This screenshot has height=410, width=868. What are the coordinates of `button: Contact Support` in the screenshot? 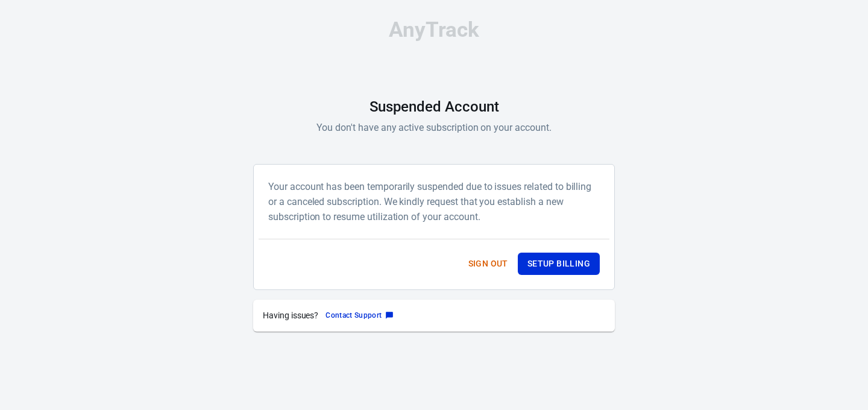 It's located at (358, 315).